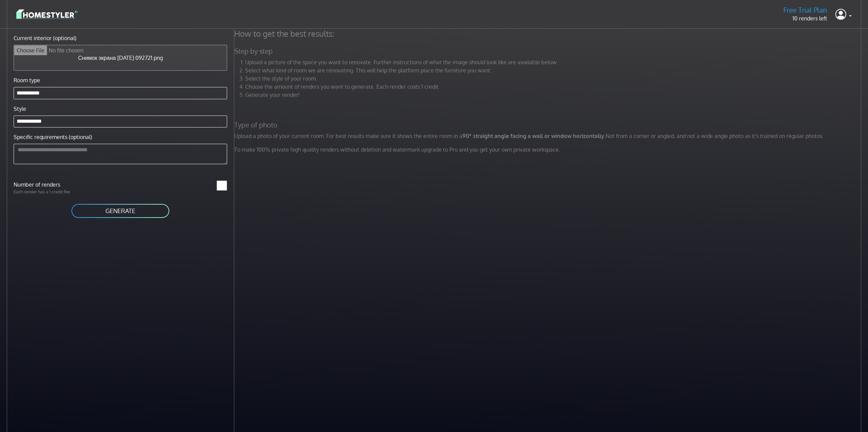  What do you see at coordinates (65, 185) in the screenshot?
I see `label: Number of renders` at bounding box center [65, 185].